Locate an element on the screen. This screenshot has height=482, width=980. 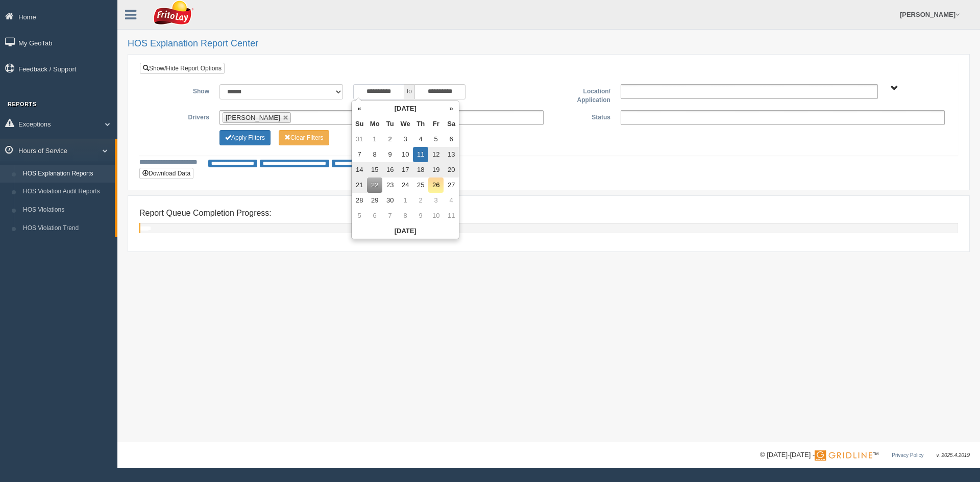
td: 21 is located at coordinates (360, 185).